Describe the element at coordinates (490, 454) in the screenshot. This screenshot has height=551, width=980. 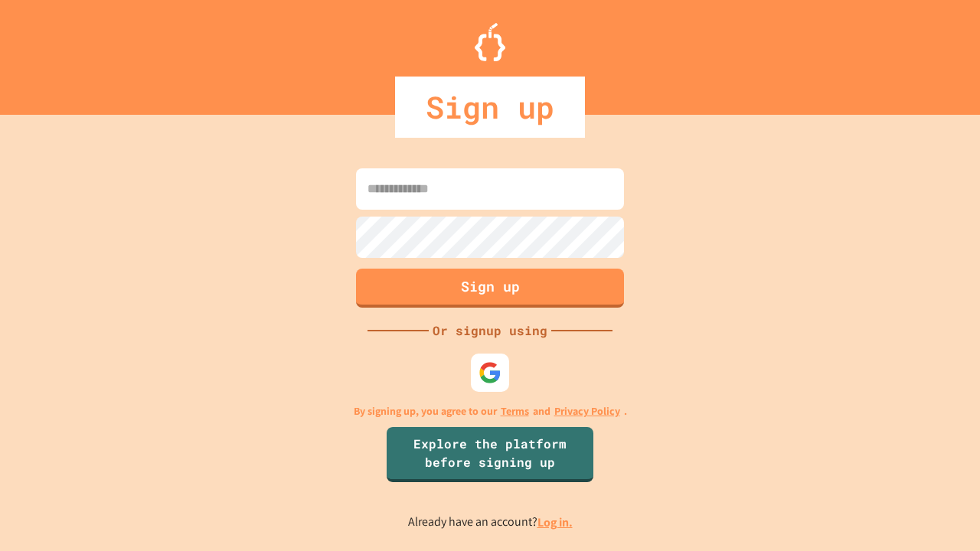
I see `a: Explore the platform before signing up` at that location.